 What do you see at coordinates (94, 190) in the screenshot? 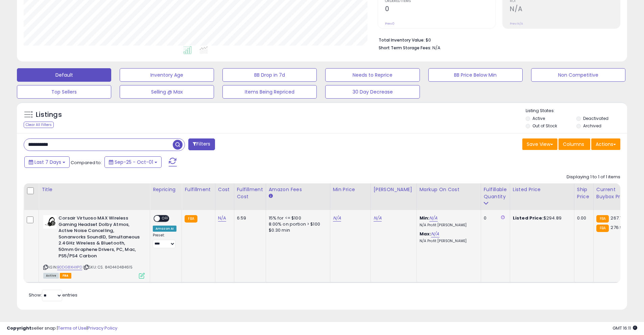
I see `div: Title` at bounding box center [94, 190].